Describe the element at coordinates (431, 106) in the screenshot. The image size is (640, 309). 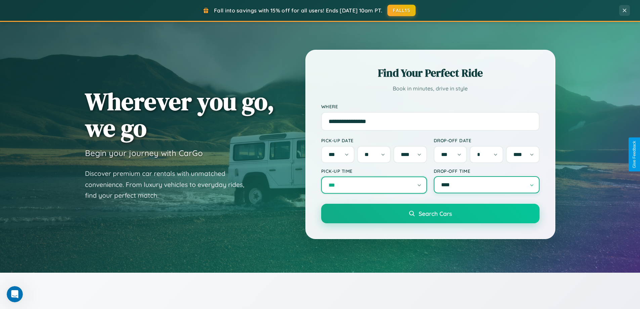
I see `label: Where` at that location.